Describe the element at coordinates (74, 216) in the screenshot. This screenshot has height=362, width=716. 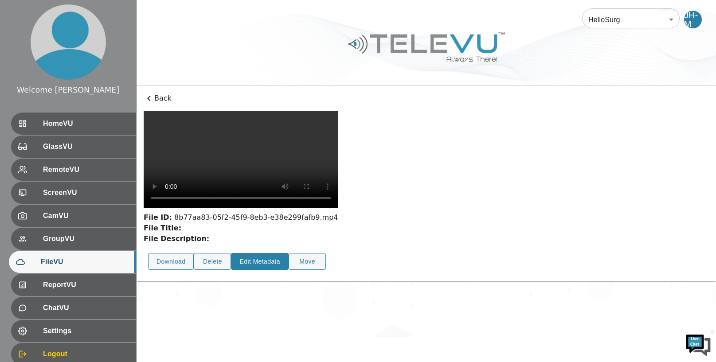
I see `div: CamVU` at that location.